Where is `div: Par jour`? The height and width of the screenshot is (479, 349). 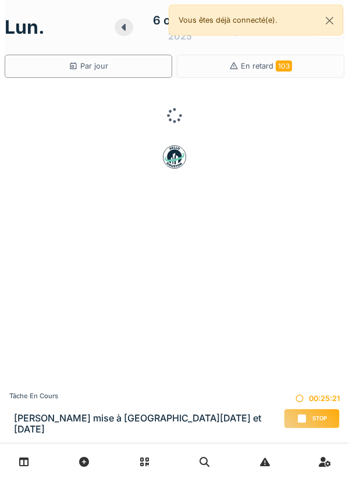 div: Par jour is located at coordinates (88, 66).